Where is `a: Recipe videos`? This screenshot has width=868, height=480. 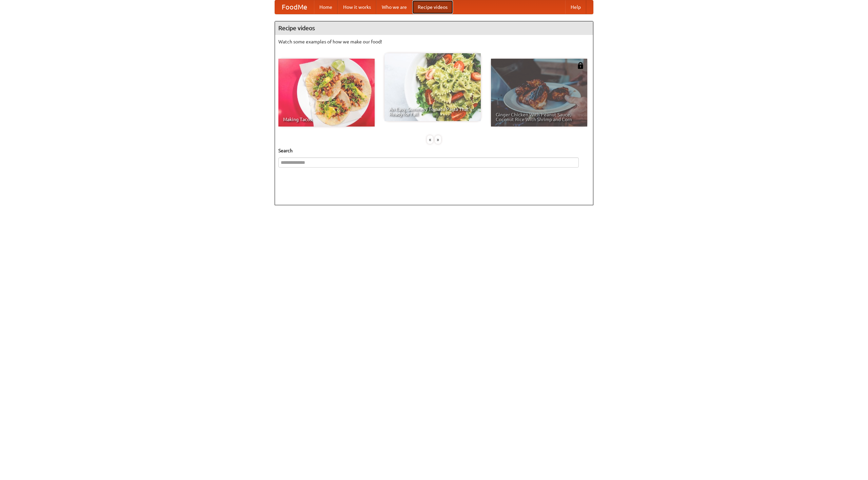
a: Recipe videos is located at coordinates (433, 7).